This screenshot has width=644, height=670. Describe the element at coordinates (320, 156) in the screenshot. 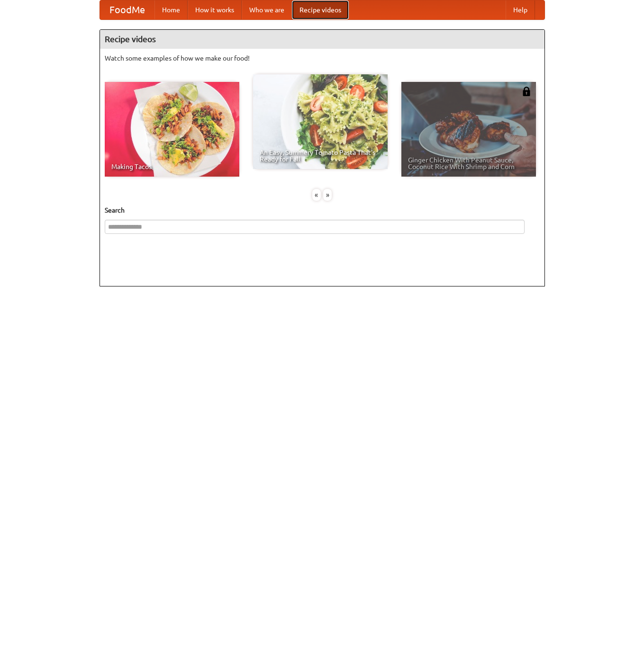

I see `span: An Easy, Summery Tomato Pasta That's Ready for Fall` at that location.